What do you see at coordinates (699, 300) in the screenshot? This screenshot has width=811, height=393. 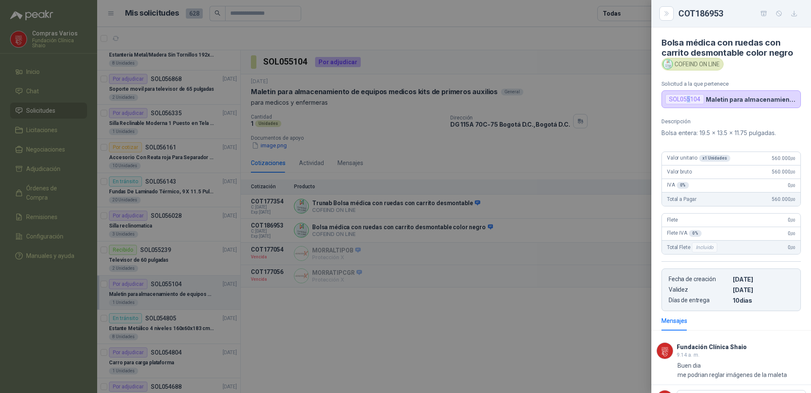 I see `p: Días de entrega` at bounding box center [699, 300].